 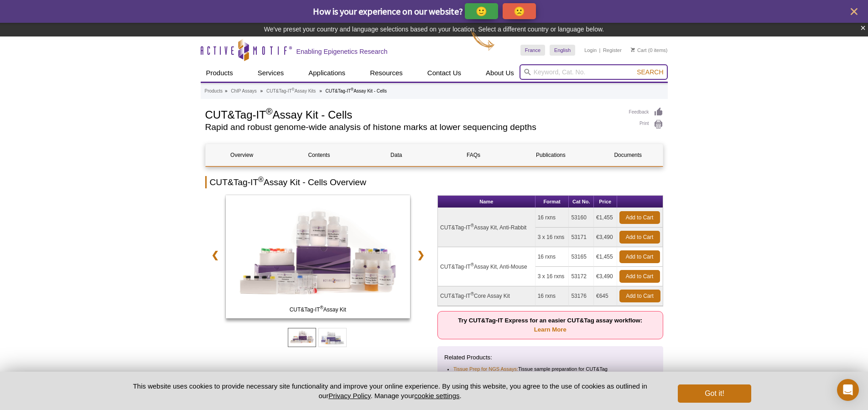 What do you see at coordinates (650, 72) in the screenshot?
I see `span: Search` at bounding box center [650, 72].